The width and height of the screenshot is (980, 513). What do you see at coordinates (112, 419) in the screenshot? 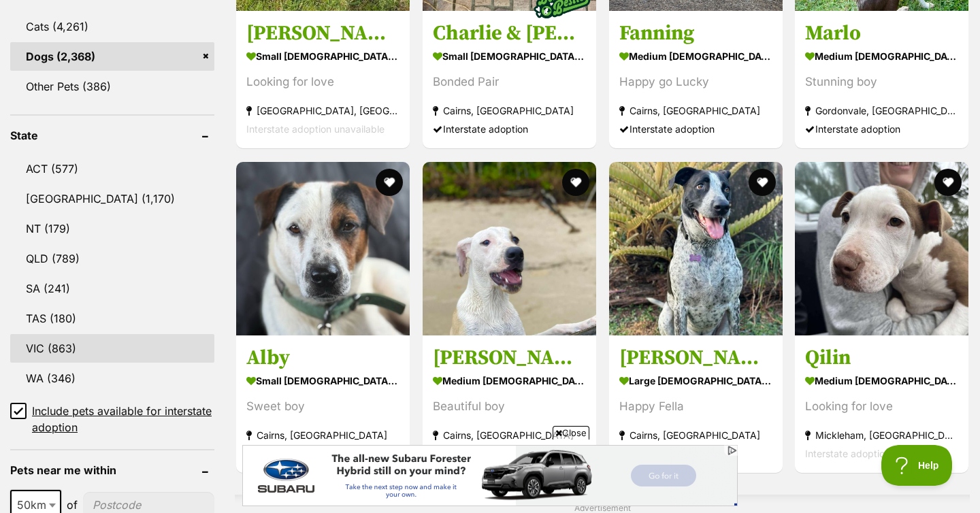
I see `a: Include pets available for interstate adoption` at bounding box center [112, 419].